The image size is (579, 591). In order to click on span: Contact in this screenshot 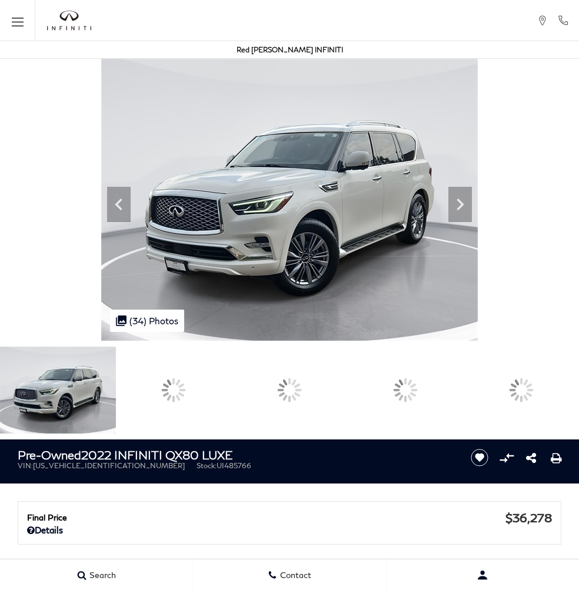, I will do `click(294, 576)`.